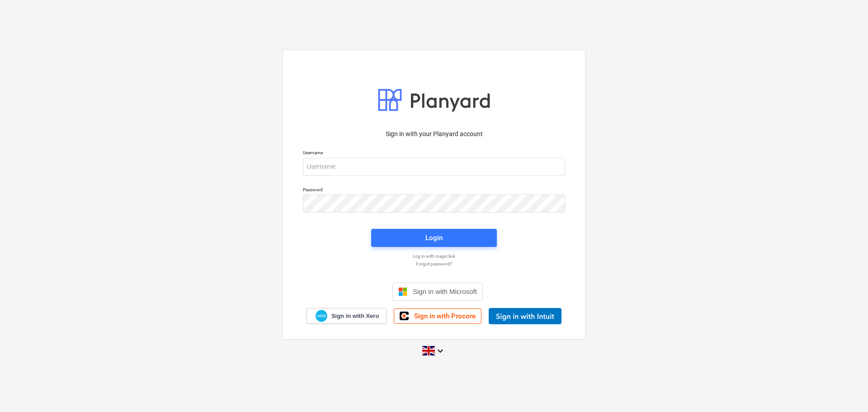 This screenshot has height=412, width=868. What do you see at coordinates (434, 134) in the screenshot?
I see `p: Sign in with your Planyard account` at bounding box center [434, 134].